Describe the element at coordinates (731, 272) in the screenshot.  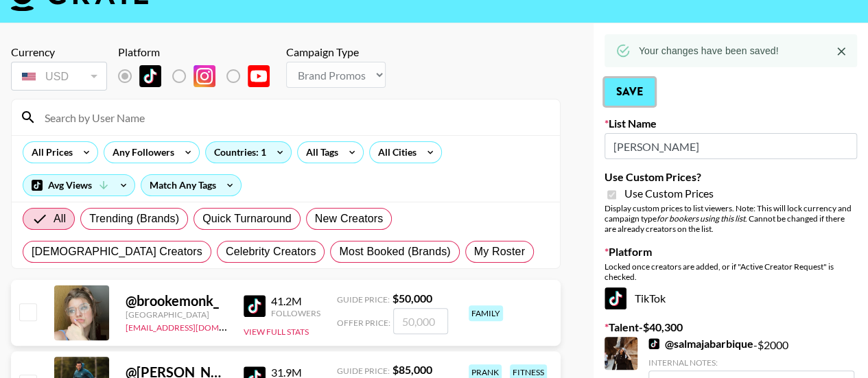
I see `div: Locked once creators are added, or if "Active Creator Request" is checked.` at that location.